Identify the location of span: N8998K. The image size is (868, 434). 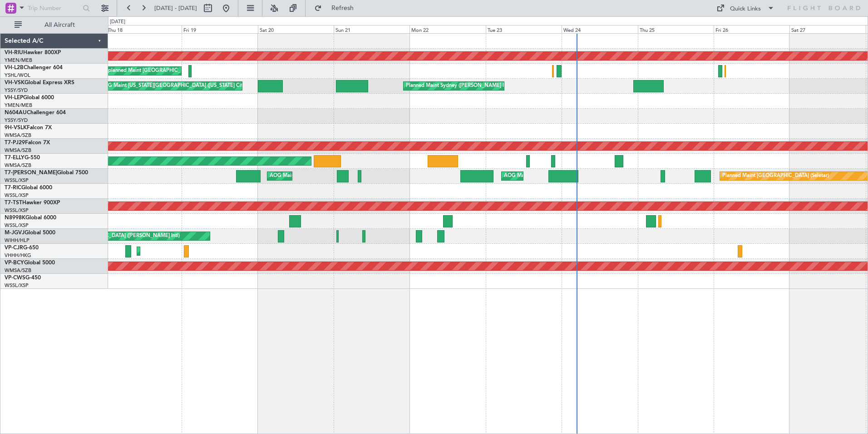
(15, 218).